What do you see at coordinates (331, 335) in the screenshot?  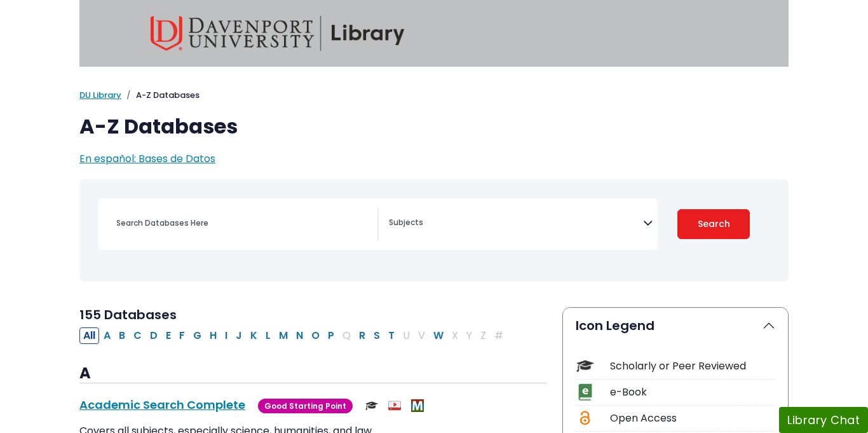 I see `button: Filter Results P` at bounding box center [331, 335].